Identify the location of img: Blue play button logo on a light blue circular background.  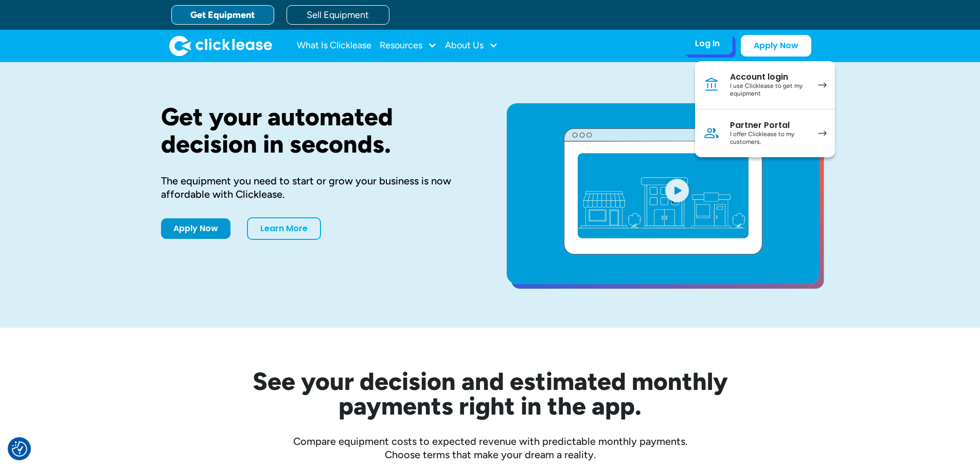
(677, 191).